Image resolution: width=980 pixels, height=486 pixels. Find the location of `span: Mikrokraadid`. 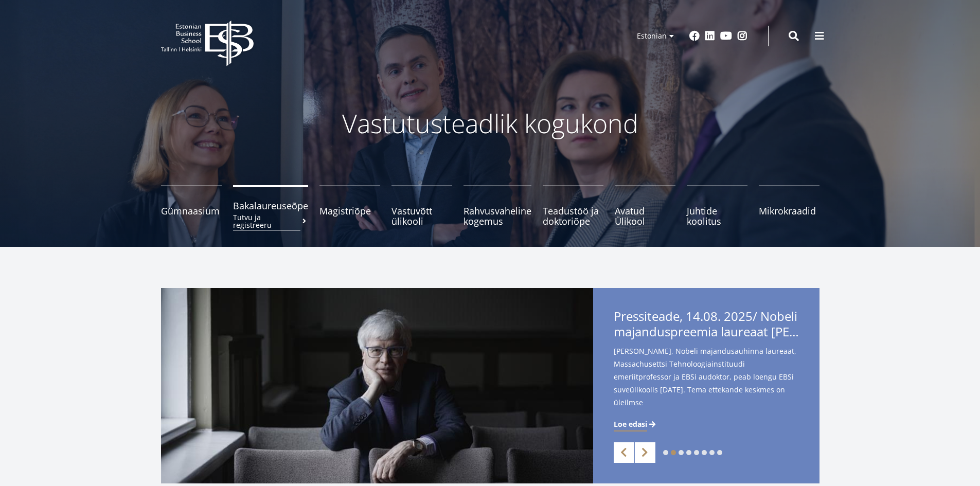

span: Mikrokraadid is located at coordinates (789, 211).